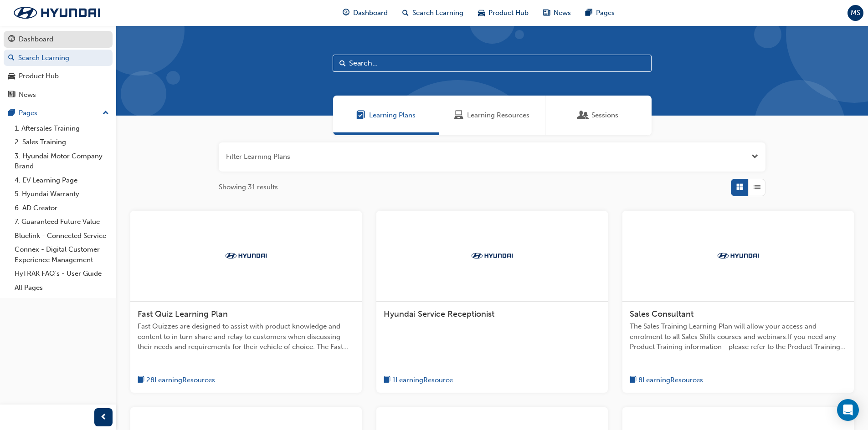 This screenshot has width=868, height=430. I want to click on span: up-icon, so click(106, 113).